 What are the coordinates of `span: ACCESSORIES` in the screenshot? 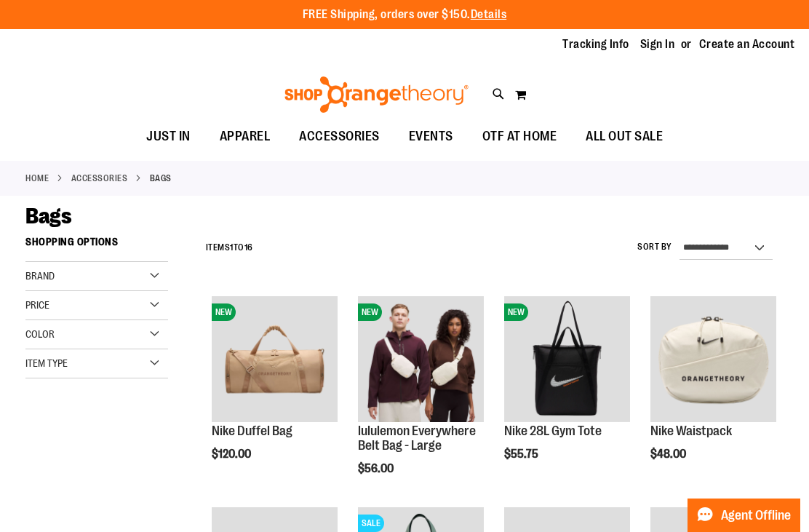 It's located at (339, 136).